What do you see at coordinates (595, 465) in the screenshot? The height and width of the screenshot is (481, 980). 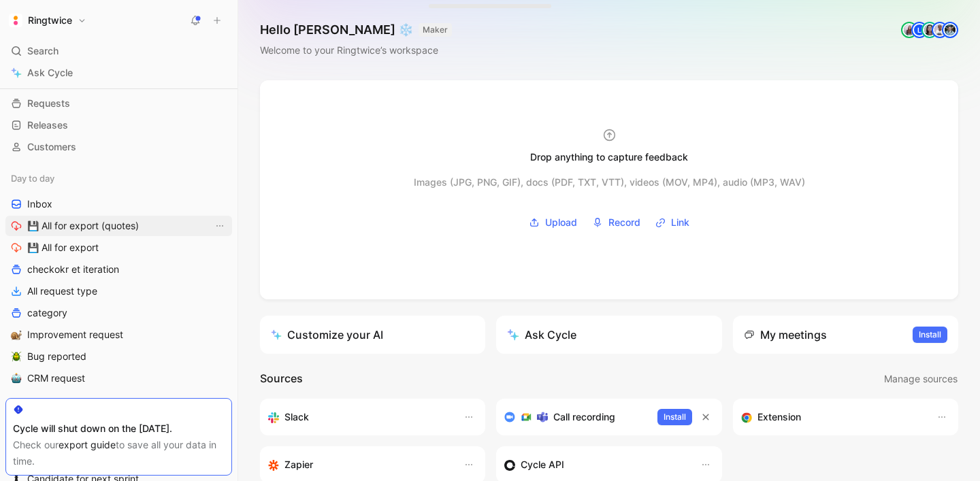 I see `div: Sync customers & send feedback from custom sources. Get inspired by our favorite use case` at bounding box center [595, 465].